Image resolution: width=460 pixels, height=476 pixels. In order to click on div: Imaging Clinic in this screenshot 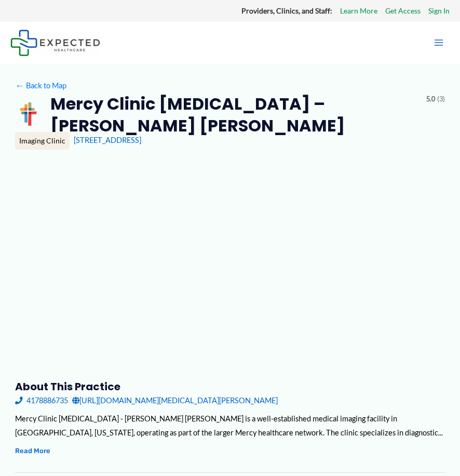, I will do `click(42, 140)`.